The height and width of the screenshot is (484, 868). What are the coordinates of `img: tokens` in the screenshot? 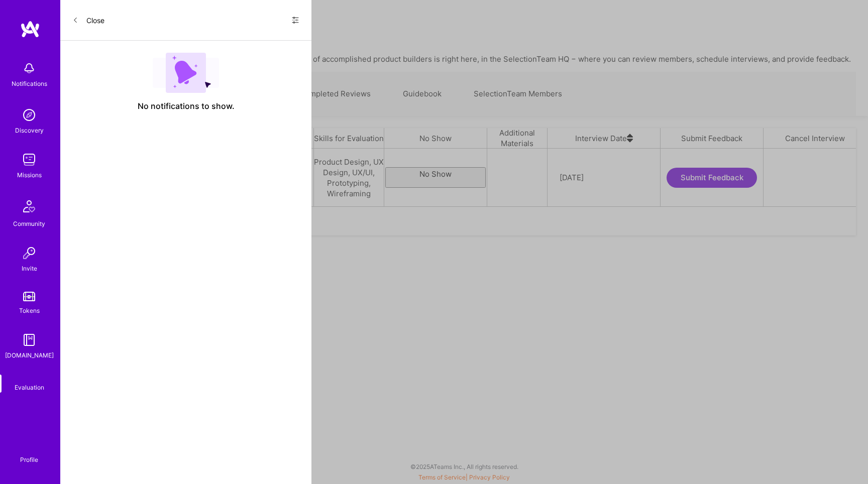 It's located at (29, 296).